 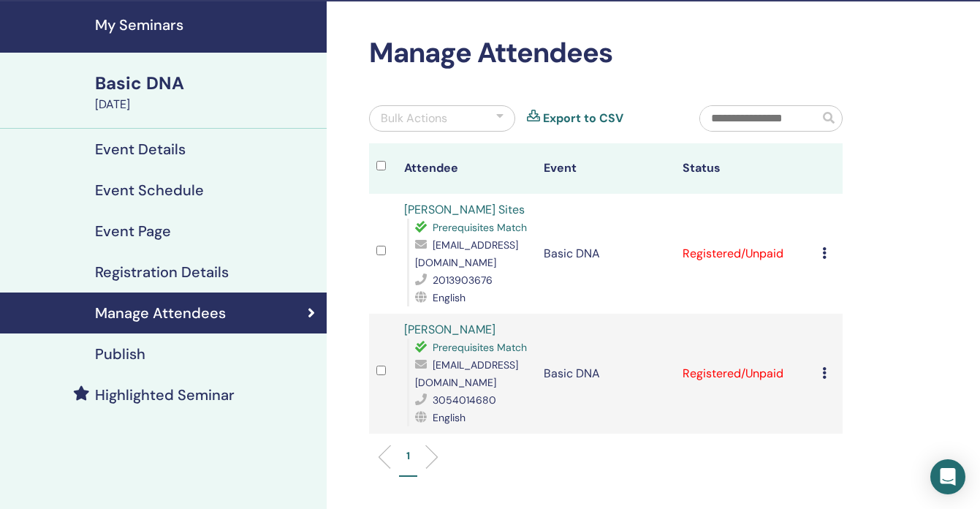 What do you see at coordinates (133, 231) in the screenshot?
I see `h4: Event Page` at bounding box center [133, 231].